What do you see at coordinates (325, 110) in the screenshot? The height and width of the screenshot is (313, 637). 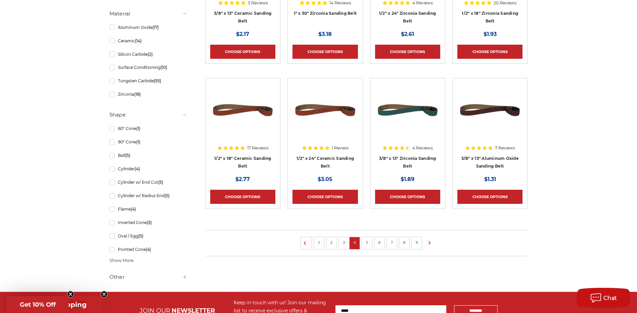 I see `img: 1/2" x 24" Ceramic File Belt` at bounding box center [325, 110].